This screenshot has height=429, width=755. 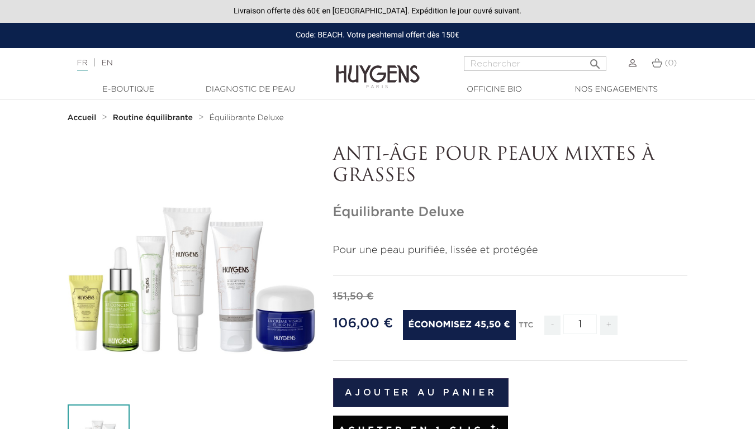 What do you see at coordinates (526, 329) in the screenshot?
I see `div: TTC` at bounding box center [526, 329].